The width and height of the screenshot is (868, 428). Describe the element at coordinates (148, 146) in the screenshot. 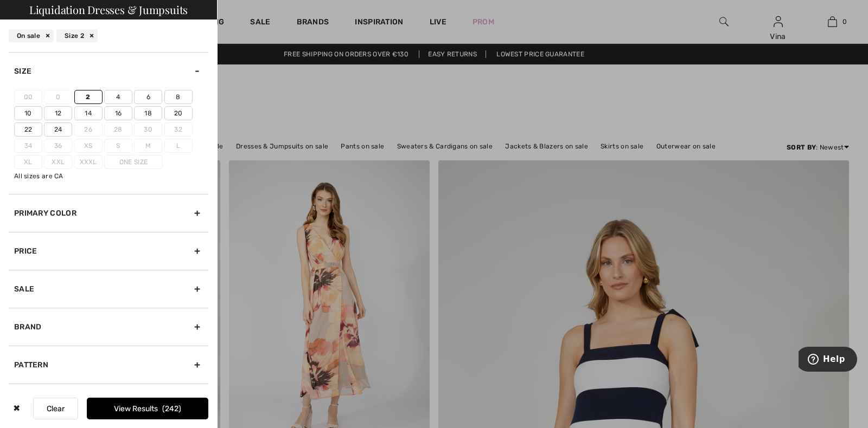

I see `label: M` at that location.